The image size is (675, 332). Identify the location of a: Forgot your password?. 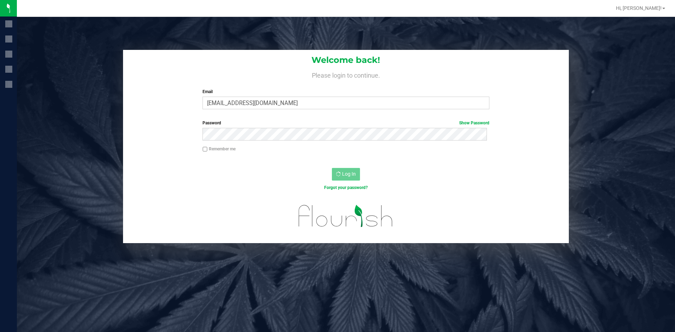
(346, 188).